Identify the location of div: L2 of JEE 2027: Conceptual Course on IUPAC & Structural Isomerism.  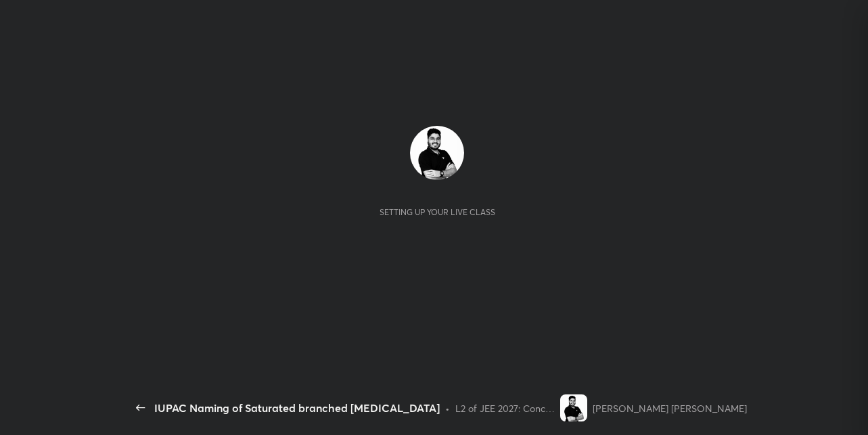
(504, 407).